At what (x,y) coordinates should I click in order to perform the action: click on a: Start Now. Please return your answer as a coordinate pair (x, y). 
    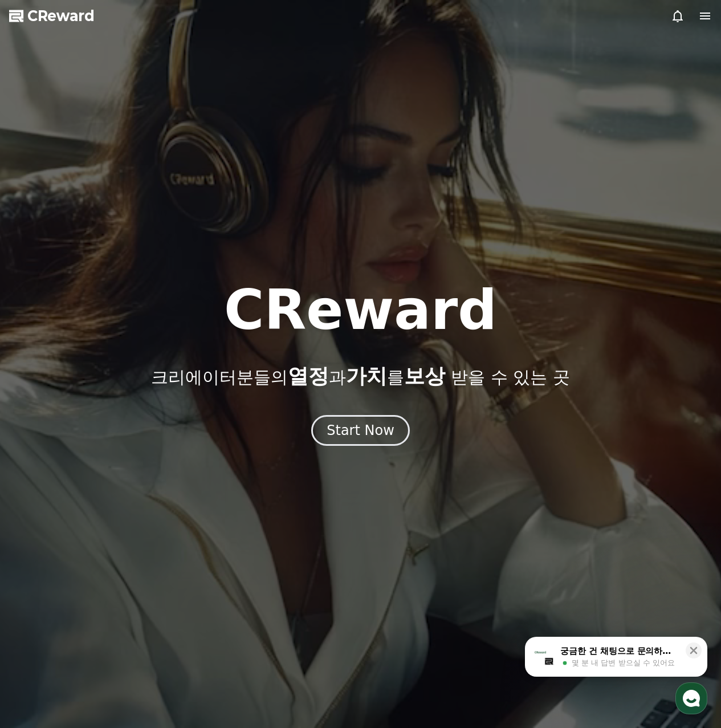
    Looking at the image, I should click on (360, 432).